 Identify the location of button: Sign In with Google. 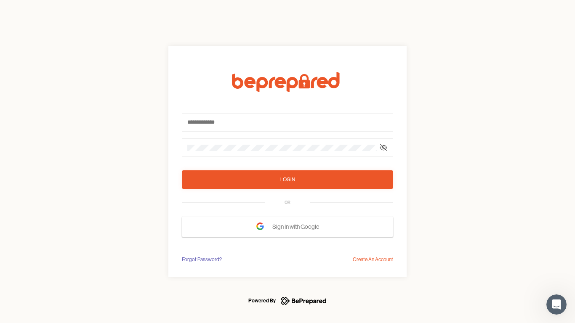
(288, 227).